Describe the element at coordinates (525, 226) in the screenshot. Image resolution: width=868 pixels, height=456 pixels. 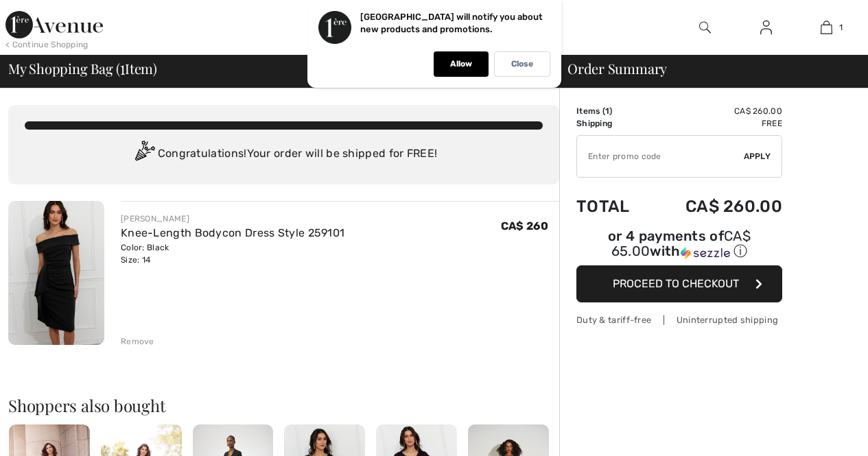
I see `span: CA$ 260` at that location.